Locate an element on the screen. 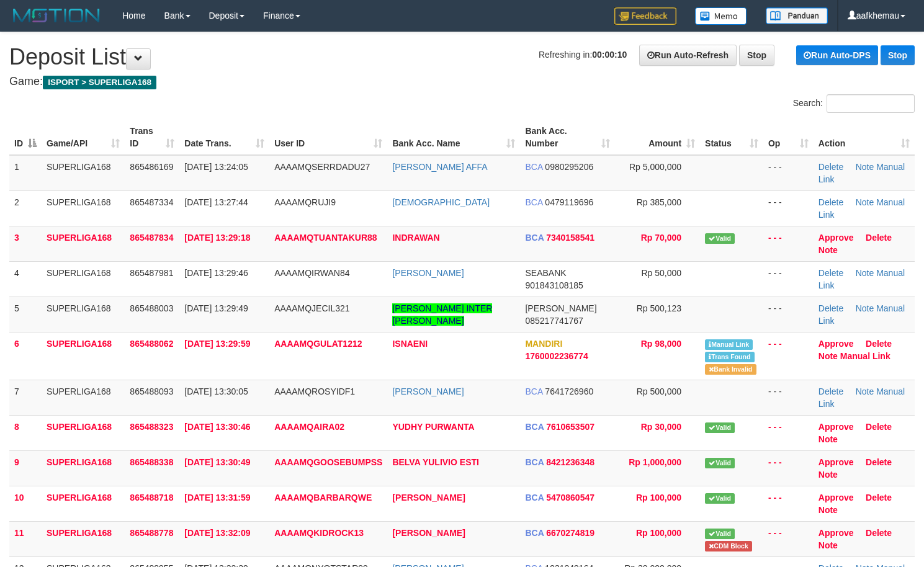 This screenshot has height=567, width=924. span: Copy 6670274819 to clipboard is located at coordinates (571, 533).